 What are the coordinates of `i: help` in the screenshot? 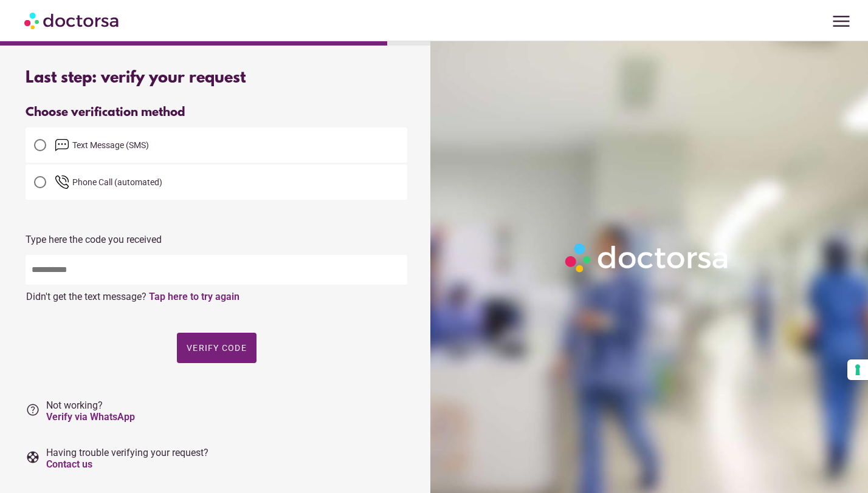 It's located at (32, 410).